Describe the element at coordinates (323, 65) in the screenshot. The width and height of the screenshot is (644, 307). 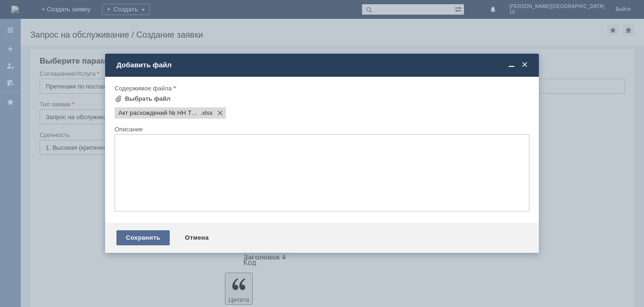
I see `div: Добавить файл` at that location.